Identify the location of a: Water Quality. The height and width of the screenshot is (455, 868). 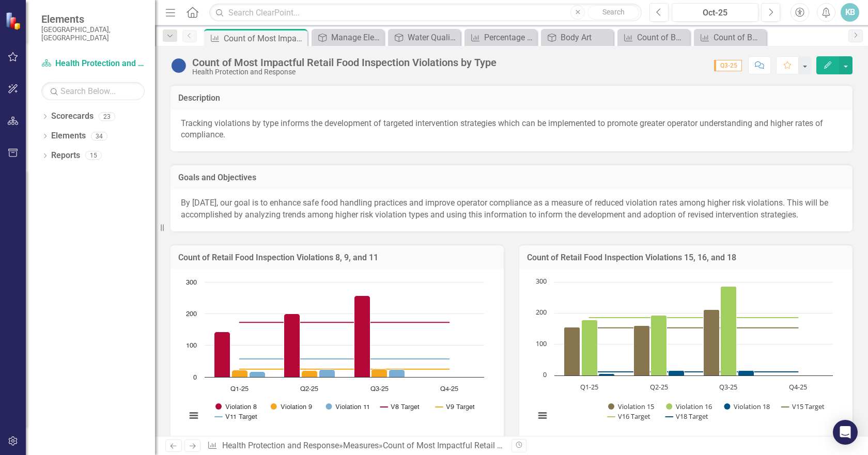
(424, 37).